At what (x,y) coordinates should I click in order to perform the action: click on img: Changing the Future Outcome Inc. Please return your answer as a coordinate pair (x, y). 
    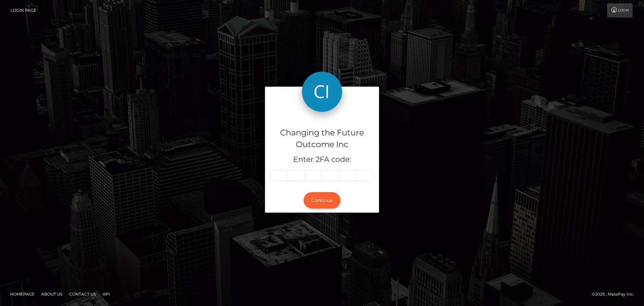
    Looking at the image, I should click on (322, 92).